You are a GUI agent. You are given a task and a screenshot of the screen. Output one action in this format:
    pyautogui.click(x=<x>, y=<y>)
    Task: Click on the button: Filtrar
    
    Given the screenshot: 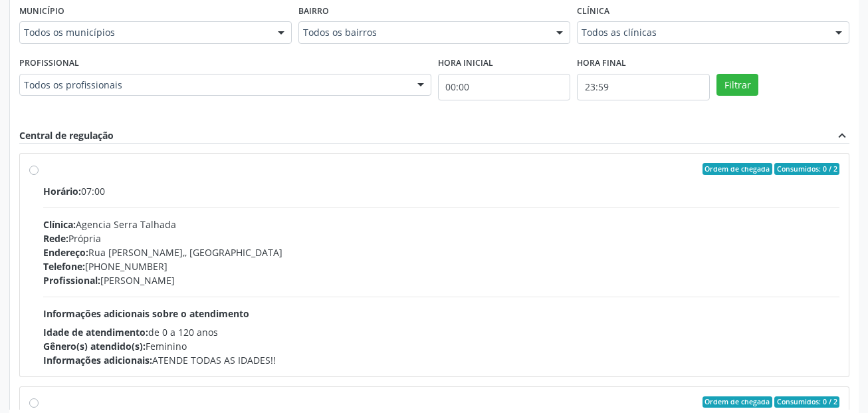 What is the action you would take?
    pyautogui.click(x=738, y=85)
    